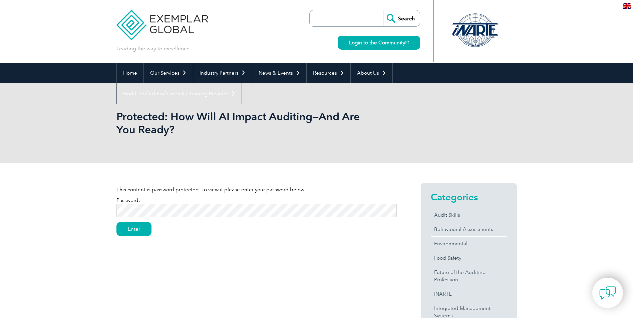 Image resolution: width=633 pixels, height=318 pixels. Describe the element at coordinates (168, 73) in the screenshot. I see `a: Our Services` at that location.